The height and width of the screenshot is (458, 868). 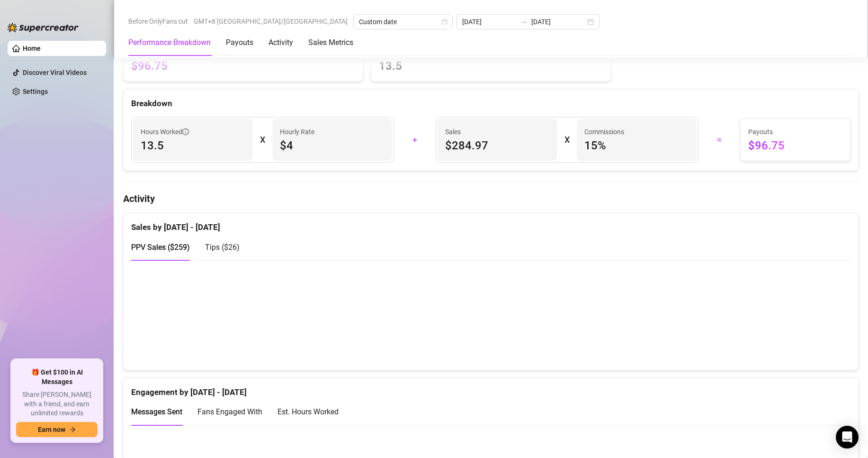 What do you see at coordinates (222, 247) in the screenshot?
I see `span: Tips ( $26 )` at bounding box center [222, 247].